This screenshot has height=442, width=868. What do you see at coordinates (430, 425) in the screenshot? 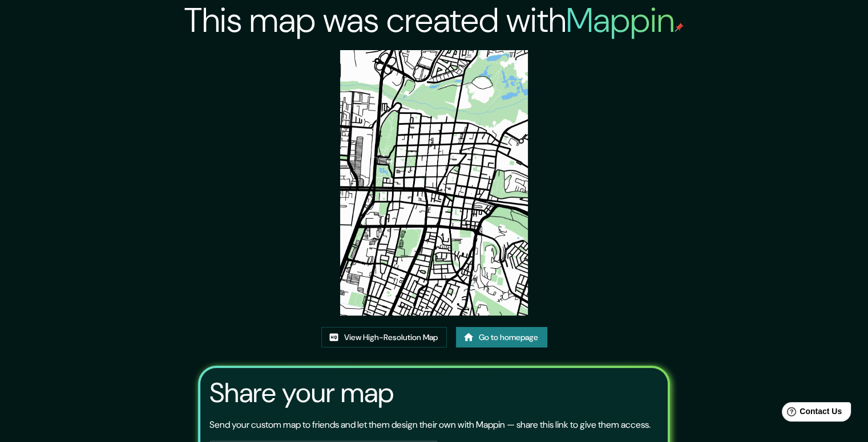
I see `p: Send your custom map to friends and let them design their own with Mappin — share this link to gi...` at bounding box center [430, 425].